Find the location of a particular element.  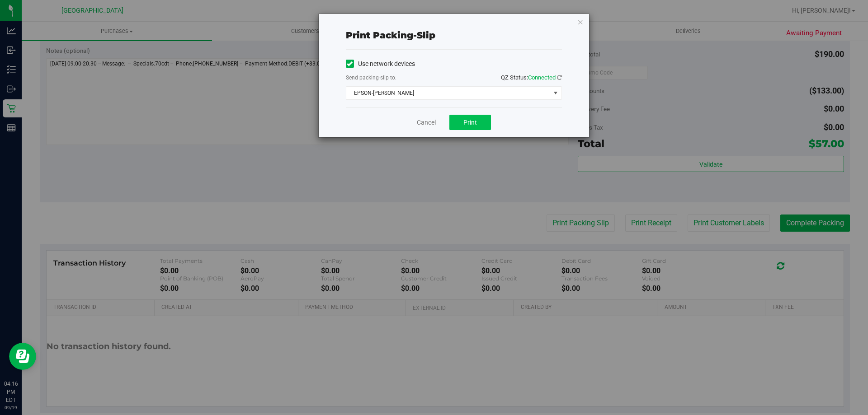

span: Print is located at coordinates (470, 122).